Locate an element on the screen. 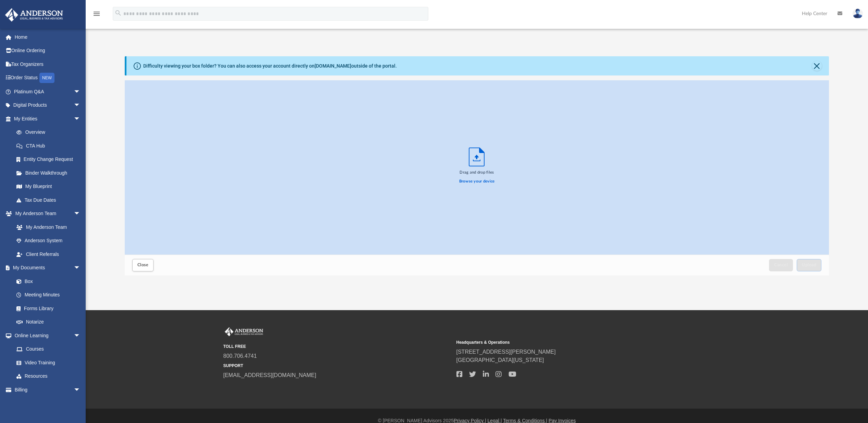 Image resolution: width=868 pixels, height=423 pixels. a: CTA Hub is located at coordinates (50, 146).